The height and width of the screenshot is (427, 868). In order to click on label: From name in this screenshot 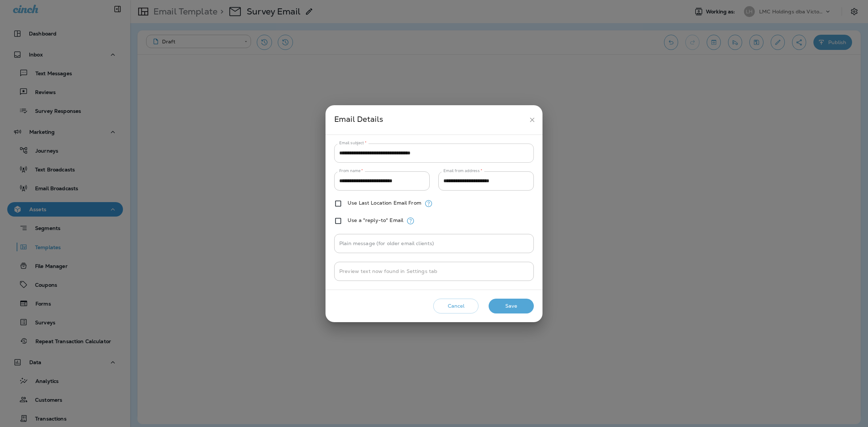, I will do `click(351, 171)`.